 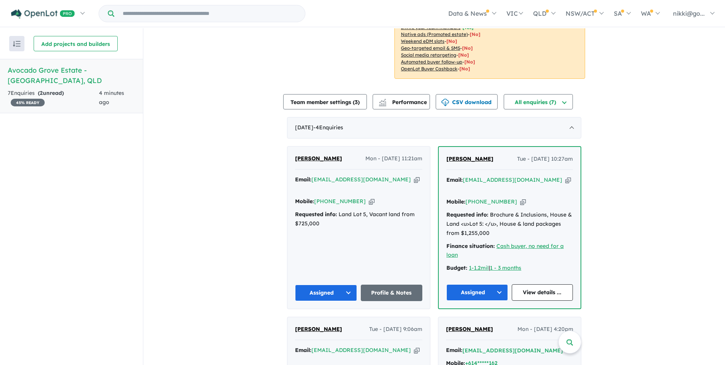 I want to click on span: 45 % READY, so click(x=28, y=102).